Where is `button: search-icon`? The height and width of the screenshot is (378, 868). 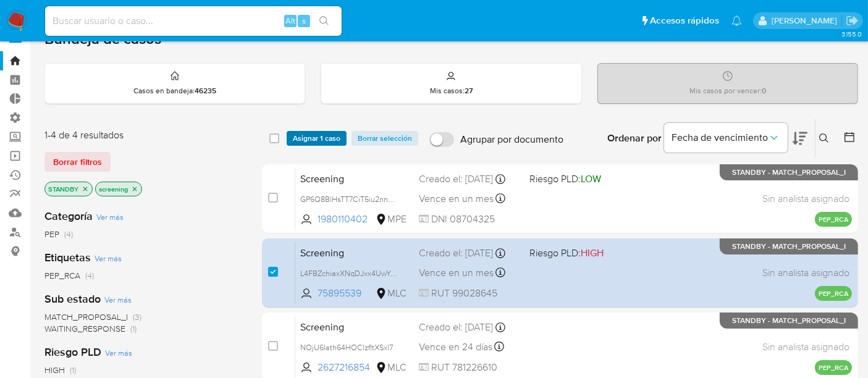
button: search-icon is located at coordinates (324, 21).